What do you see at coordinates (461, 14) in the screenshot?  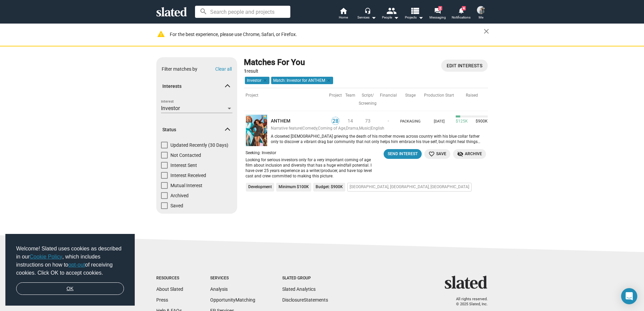 I see `a: 4Notifications` at bounding box center [461, 14].